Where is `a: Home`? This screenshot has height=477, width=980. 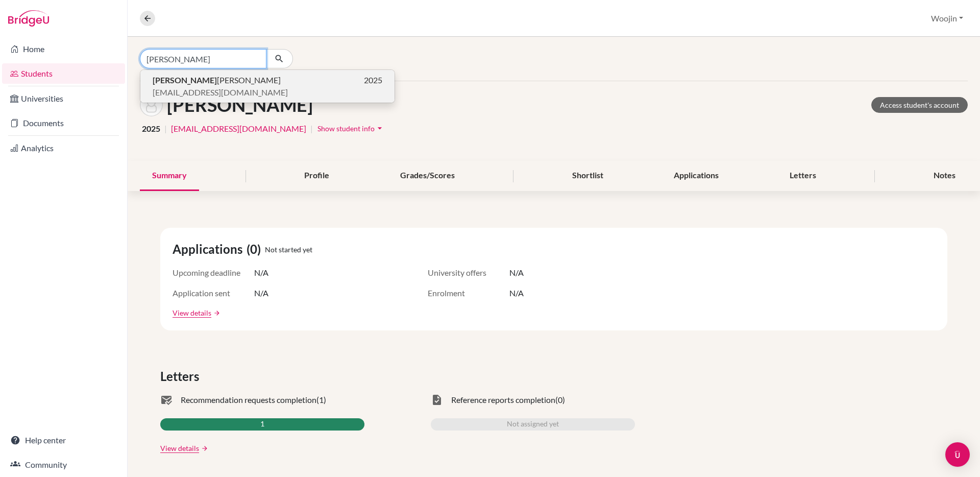 a: Home is located at coordinates (63, 49).